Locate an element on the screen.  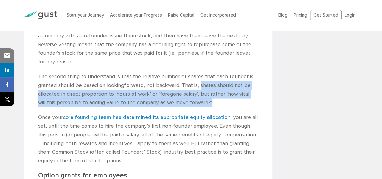
strong: forward is located at coordinates (134, 85).